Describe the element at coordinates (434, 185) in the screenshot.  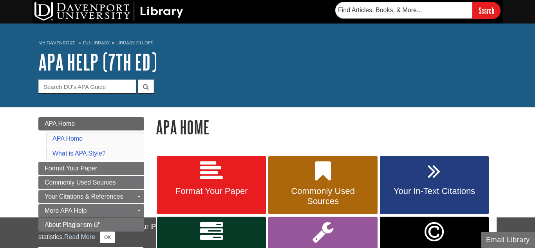
I see `a: Your In-Text Citations` at that location.